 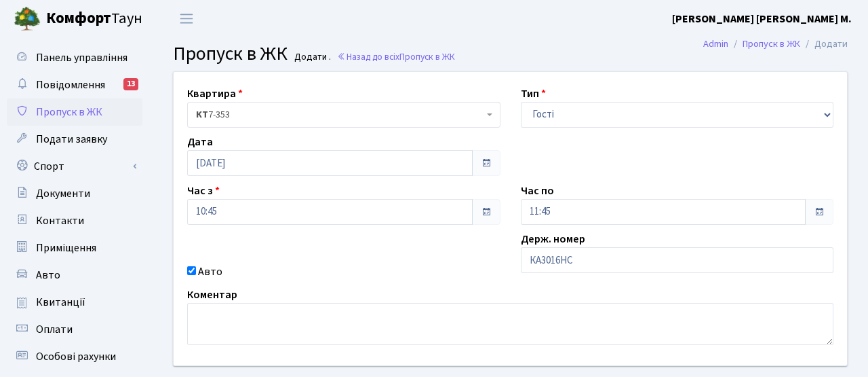 What do you see at coordinates (74, 139) in the screenshot?
I see `a: Подати заявку` at bounding box center [74, 139].